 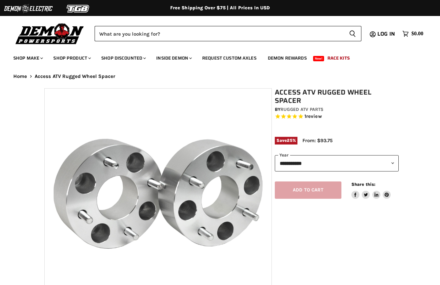 I want to click on span: Log in, so click(x=386, y=34).